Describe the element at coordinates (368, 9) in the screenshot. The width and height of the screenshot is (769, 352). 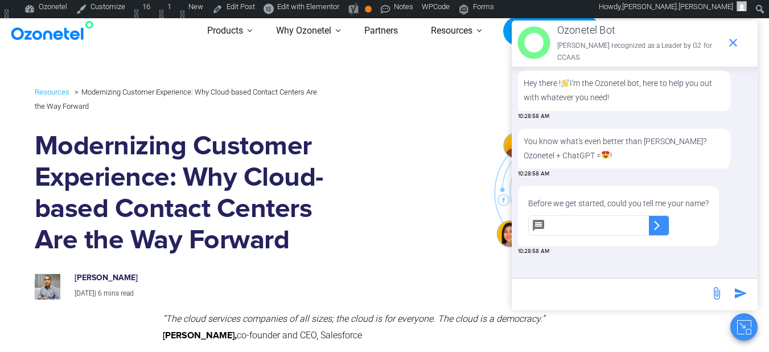
I see `div: OK` at that location.